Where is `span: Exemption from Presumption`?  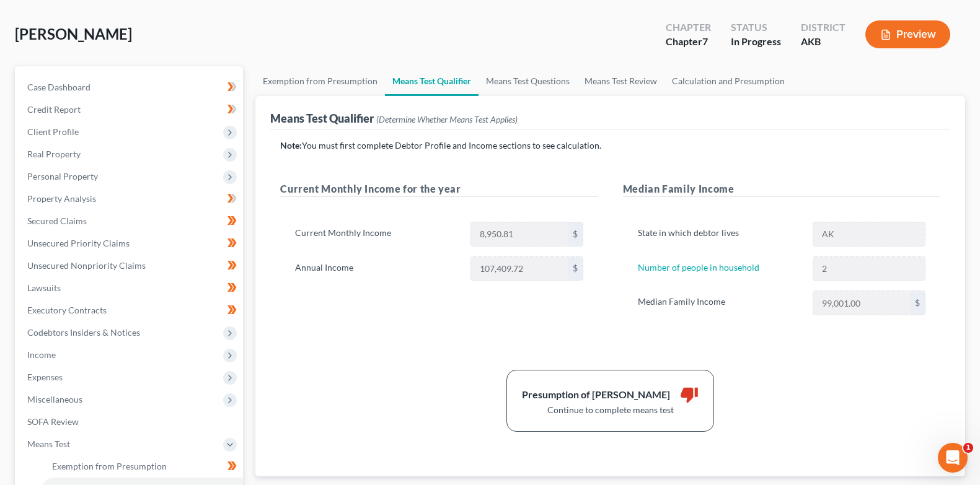
span: Exemption from Presumption is located at coordinates (109, 466).